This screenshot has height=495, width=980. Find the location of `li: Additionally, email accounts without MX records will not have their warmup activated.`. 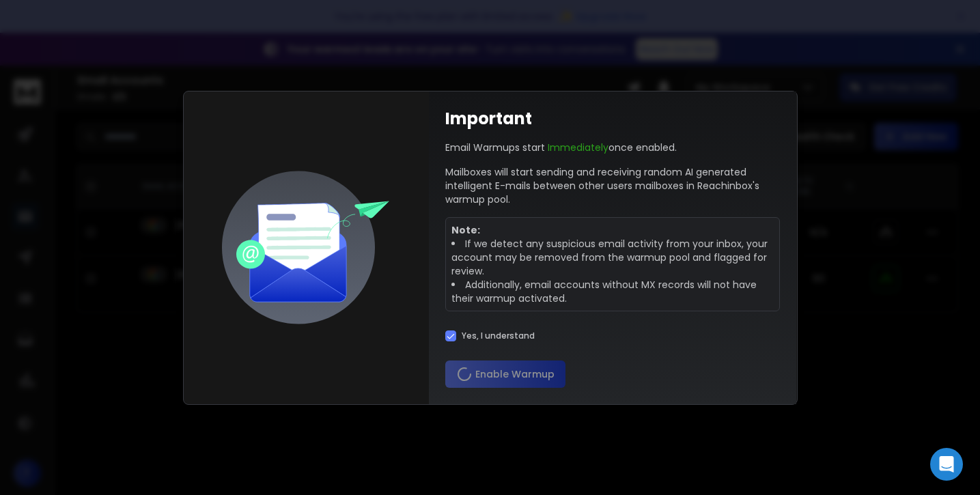

li: Additionally, email accounts without MX records will not have their warmup activated. is located at coordinates (613, 292).